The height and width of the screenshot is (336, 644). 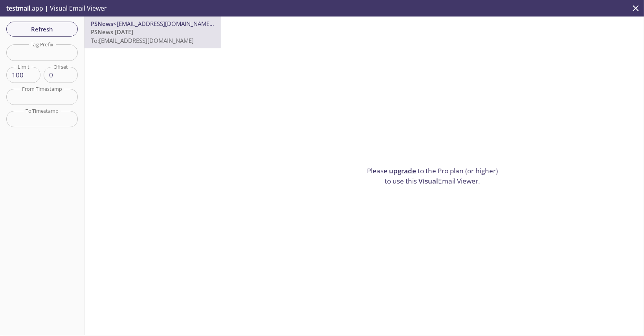 What do you see at coordinates (102, 24) in the screenshot?
I see `span: PSNews` at bounding box center [102, 24].